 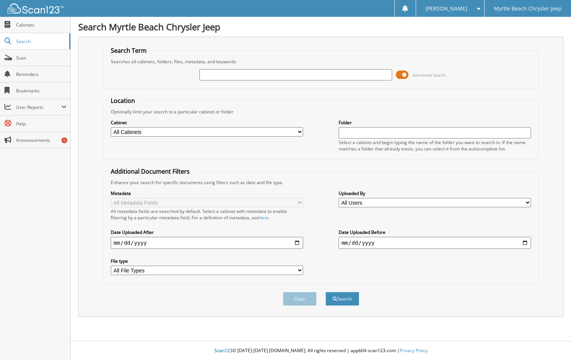 I want to click on label: Folder, so click(x=435, y=122).